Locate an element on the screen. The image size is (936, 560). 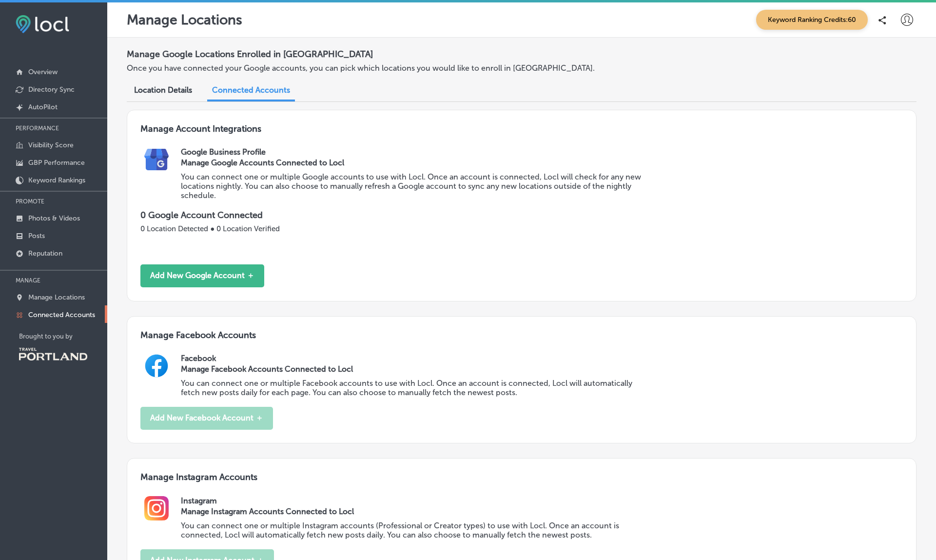
h2: Instagram is located at coordinates (542, 500).